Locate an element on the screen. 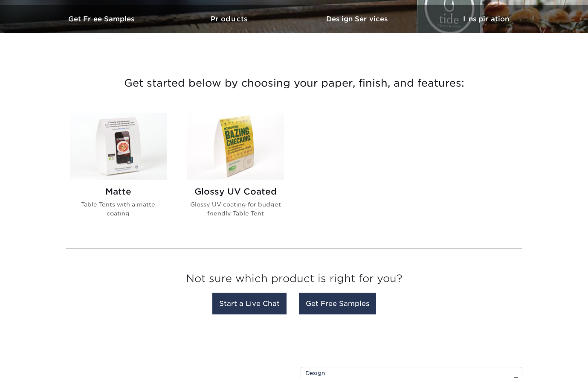  h2: Matte is located at coordinates (118, 191).